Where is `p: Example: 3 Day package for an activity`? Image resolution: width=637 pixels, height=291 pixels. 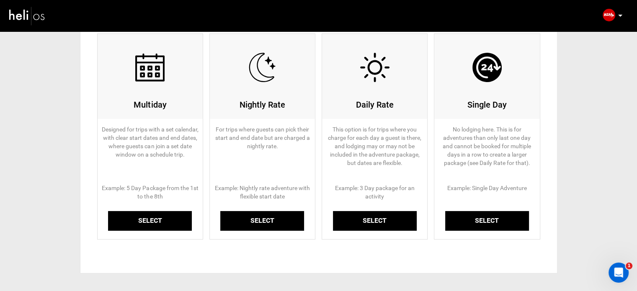
p: Example: 3 Day package for an activity is located at coordinates (375, 192).